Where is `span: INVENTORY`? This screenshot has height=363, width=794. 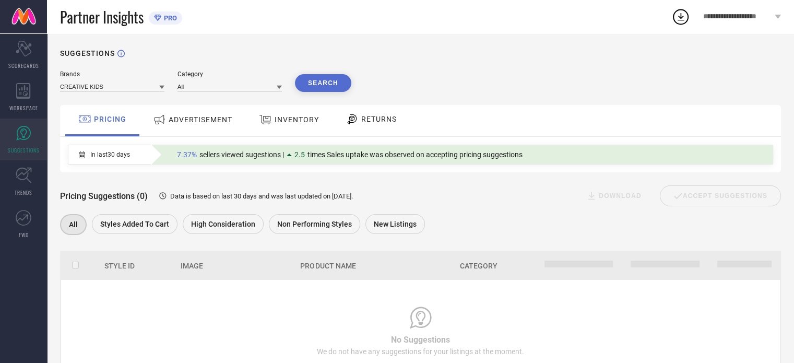
span: INVENTORY is located at coordinates (296, 120).